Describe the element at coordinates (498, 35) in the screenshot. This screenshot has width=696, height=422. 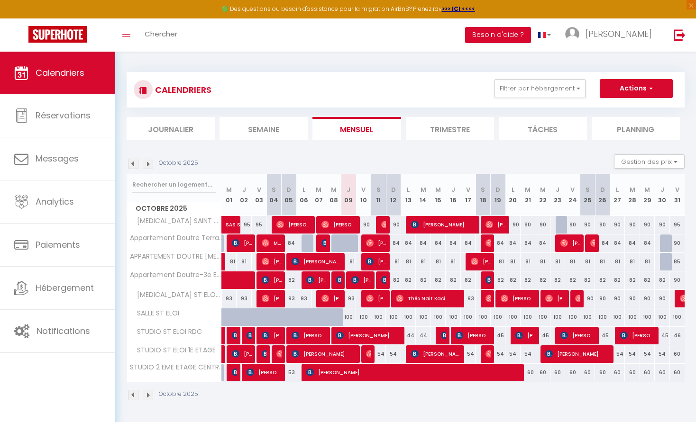
I see `button: Besoin d'aide ?` at that location.